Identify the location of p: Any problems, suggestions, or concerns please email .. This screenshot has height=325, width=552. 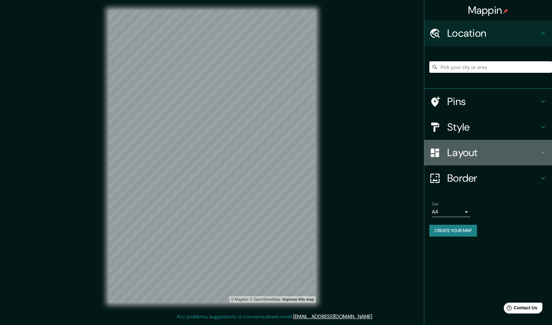
(275, 317).